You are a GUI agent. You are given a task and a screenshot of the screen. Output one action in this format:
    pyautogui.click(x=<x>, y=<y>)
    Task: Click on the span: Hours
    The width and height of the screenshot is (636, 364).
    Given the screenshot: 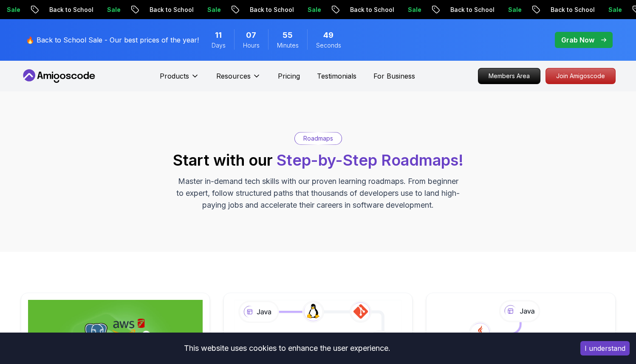 What is the action you would take?
    pyautogui.click(x=251, y=46)
    